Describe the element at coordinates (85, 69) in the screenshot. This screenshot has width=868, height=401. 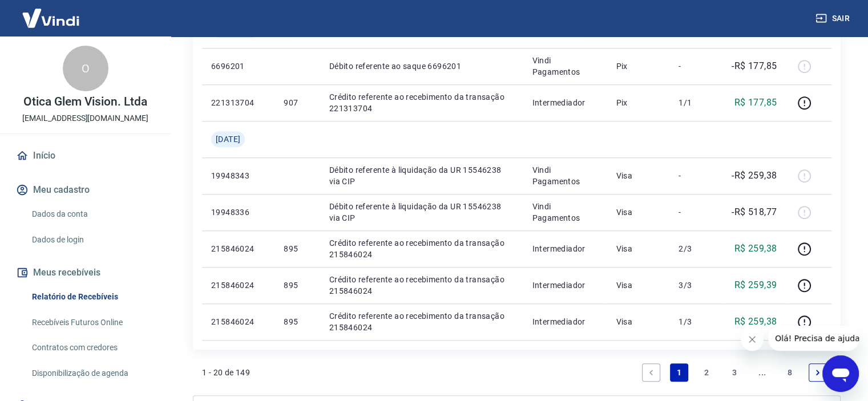
I see `div: O` at that location.